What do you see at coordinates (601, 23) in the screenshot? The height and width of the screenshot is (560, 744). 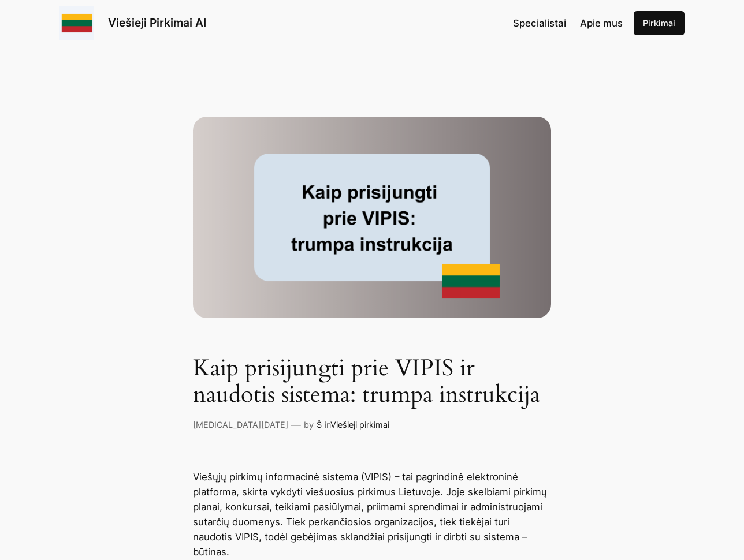 I see `a: Apie mus` at bounding box center [601, 23].